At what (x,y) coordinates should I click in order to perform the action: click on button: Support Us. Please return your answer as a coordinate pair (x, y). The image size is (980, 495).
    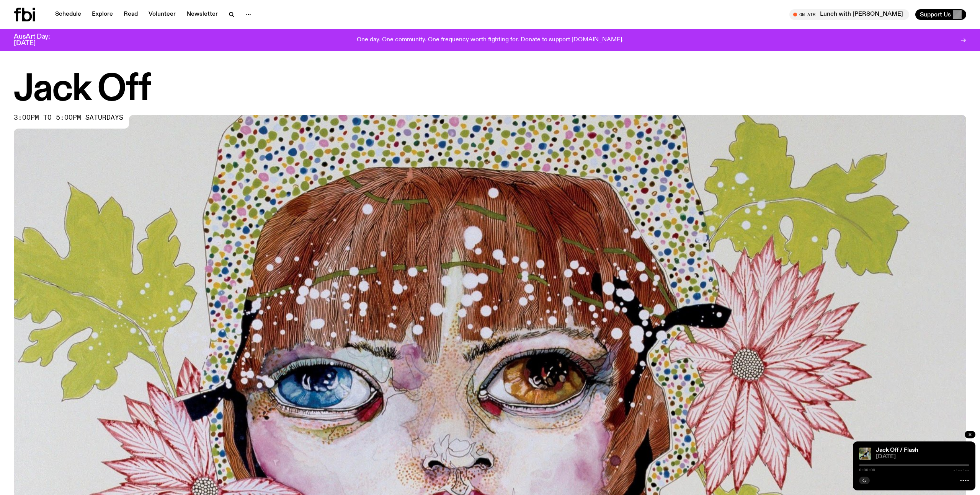
    Looking at the image, I should click on (941, 15).